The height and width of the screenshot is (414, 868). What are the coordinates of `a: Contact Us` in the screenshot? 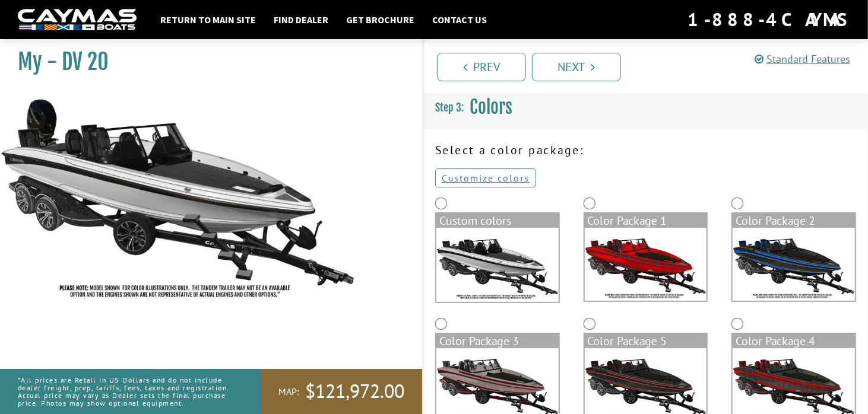 It's located at (460, 20).